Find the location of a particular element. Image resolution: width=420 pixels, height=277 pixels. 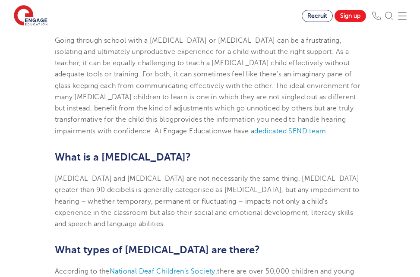

a: Recruit is located at coordinates (317, 16).